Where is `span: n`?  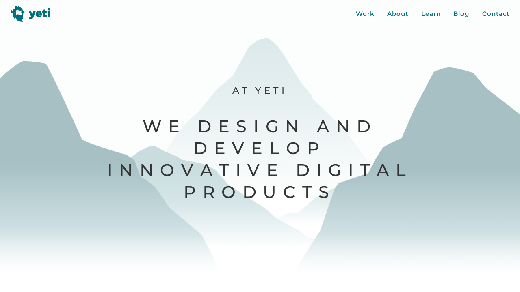
span: n is located at coordinates (129, 171).